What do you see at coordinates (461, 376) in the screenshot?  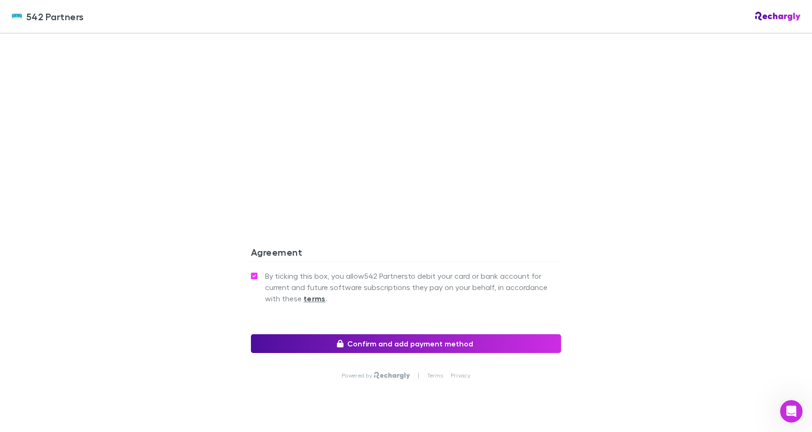 I see `a: Privacy` at bounding box center [461, 376].